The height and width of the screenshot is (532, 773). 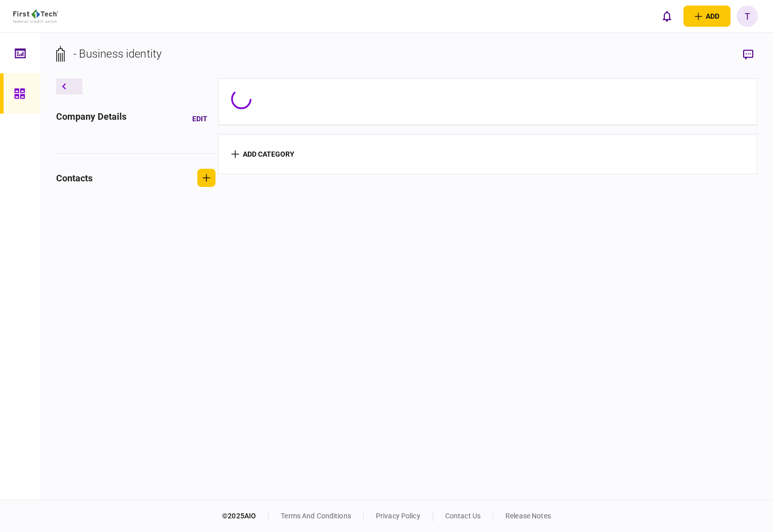 What do you see at coordinates (263, 154) in the screenshot?
I see `button: add category` at bounding box center [263, 154].